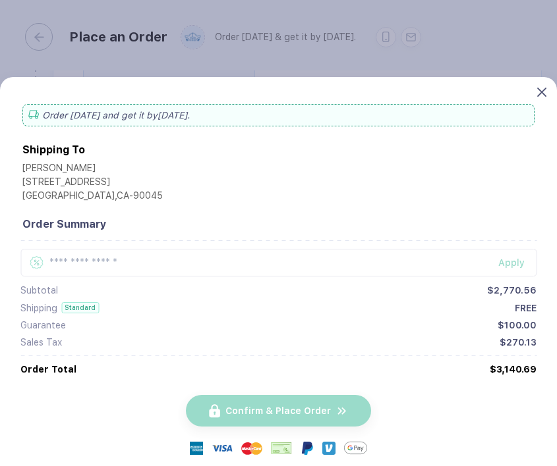  I want to click on div: FREE, so click(525, 308).